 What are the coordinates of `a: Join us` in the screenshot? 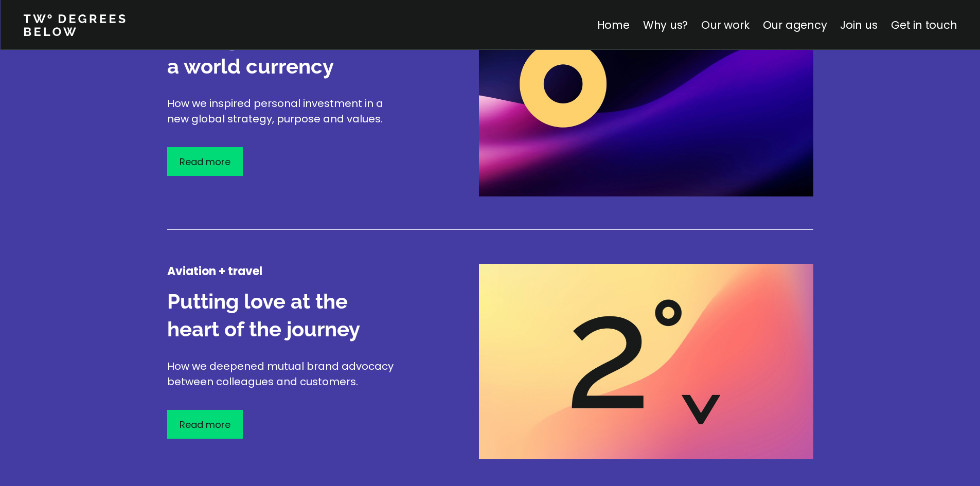 It's located at (859, 25).